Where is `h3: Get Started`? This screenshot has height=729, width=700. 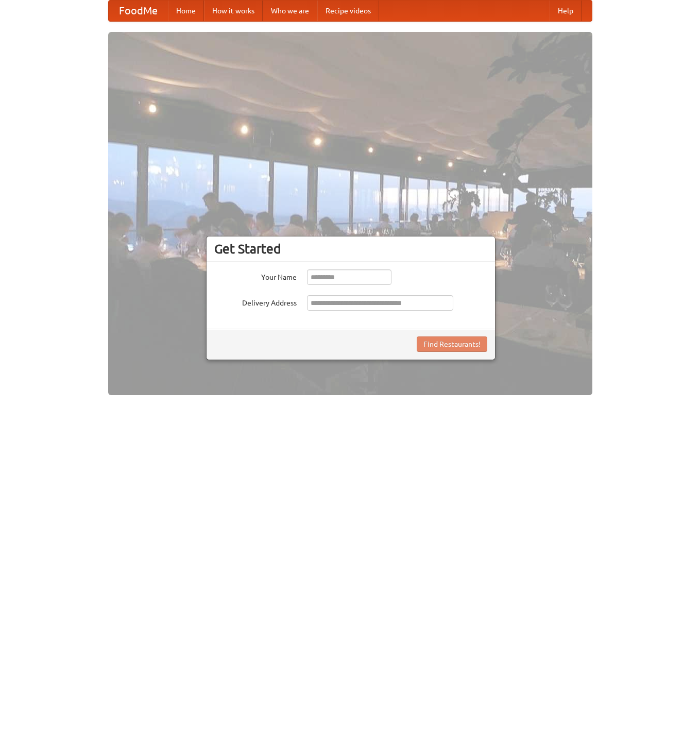 h3: Get Started is located at coordinates (351, 249).